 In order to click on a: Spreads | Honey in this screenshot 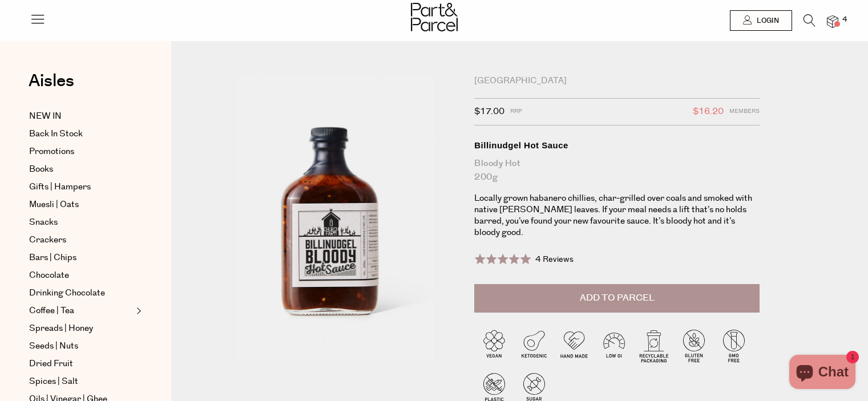, I will do `click(81, 328)`.